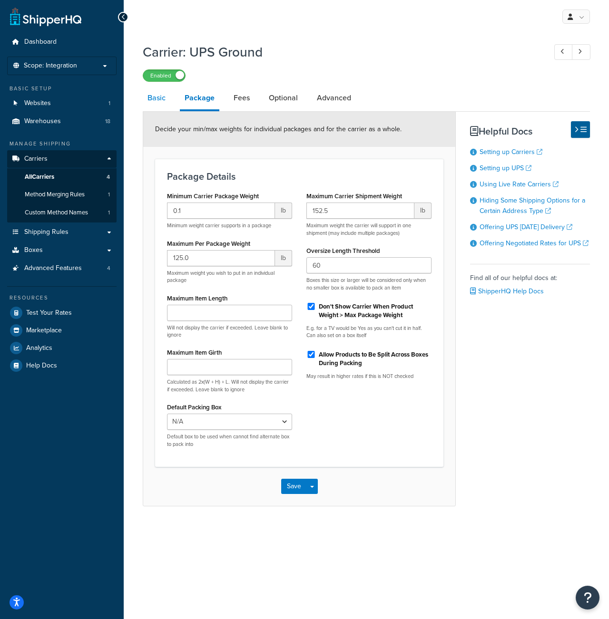  What do you see at coordinates (56, 213) in the screenshot?
I see `span: Custom Method Names` at bounding box center [56, 213].